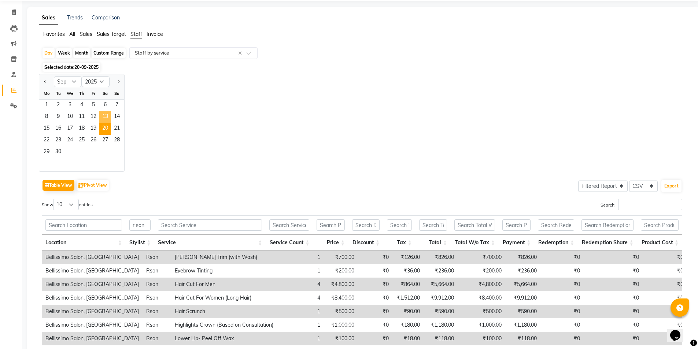 This screenshot has width=698, height=349. I want to click on img: pivot.png, so click(81, 186).